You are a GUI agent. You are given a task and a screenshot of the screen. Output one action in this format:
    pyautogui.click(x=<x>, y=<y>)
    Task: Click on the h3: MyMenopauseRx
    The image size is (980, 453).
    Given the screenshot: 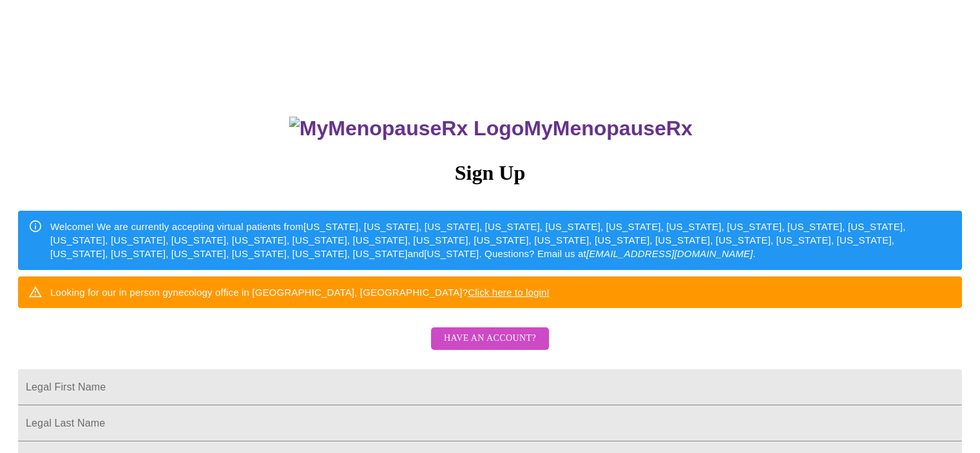 What is the action you would take?
    pyautogui.click(x=491, y=128)
    